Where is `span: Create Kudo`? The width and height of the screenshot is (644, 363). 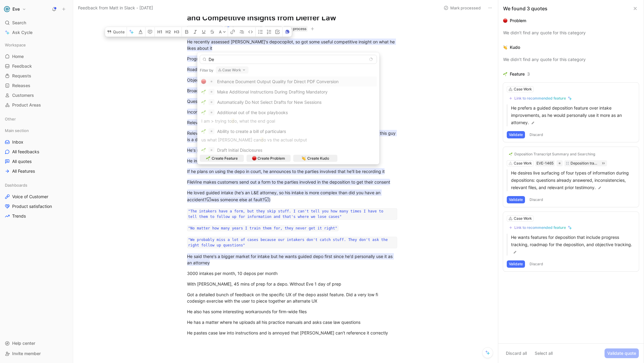
span: Create Kudo is located at coordinates (318, 158).